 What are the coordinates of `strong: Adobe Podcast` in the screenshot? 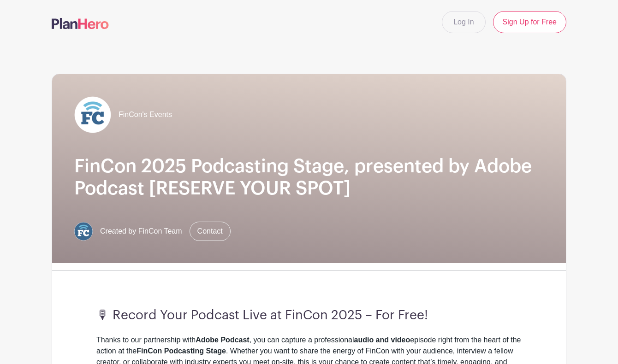 It's located at (222, 340).